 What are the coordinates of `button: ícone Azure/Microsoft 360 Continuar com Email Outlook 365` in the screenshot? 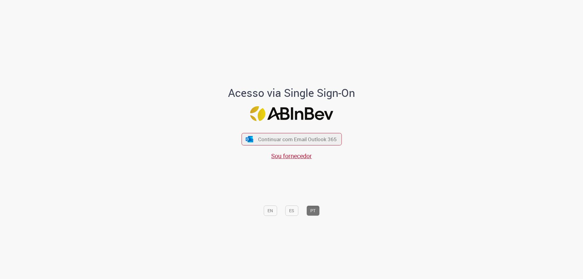 It's located at (291, 139).